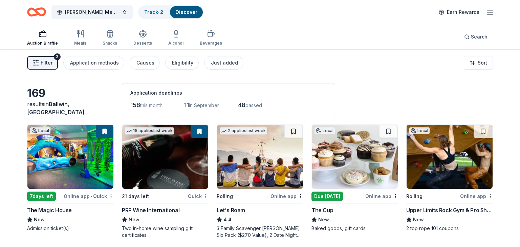 The height and width of the screenshot is (247, 520). I want to click on button: Causes, so click(145, 63).